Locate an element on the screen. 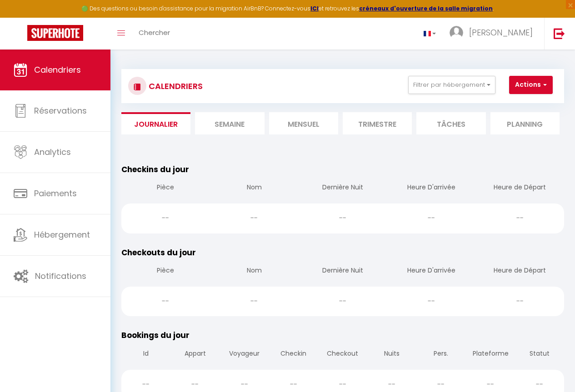  th: Id is located at coordinates (146, 354).